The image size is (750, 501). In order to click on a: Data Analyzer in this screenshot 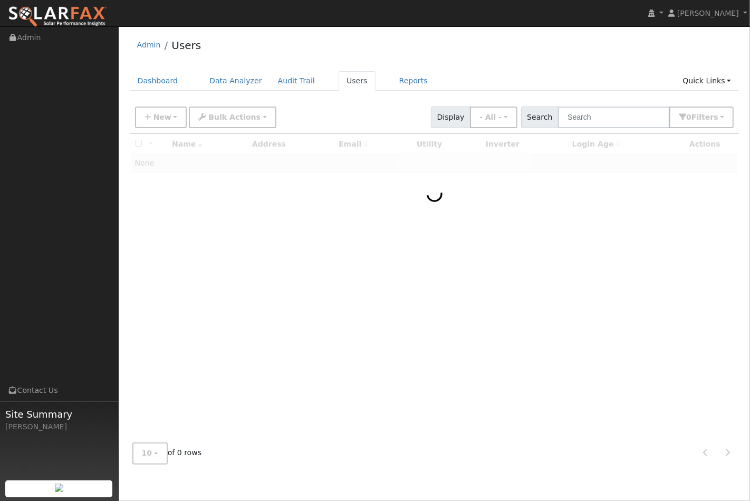, I will do `click(236, 81)`.